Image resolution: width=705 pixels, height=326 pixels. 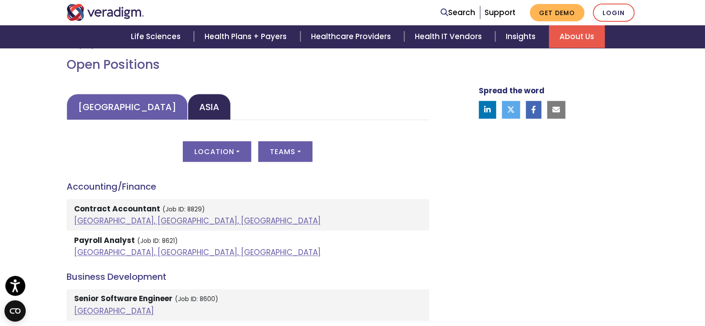 I want to click on small: (Job ID: 8829), so click(x=184, y=209).